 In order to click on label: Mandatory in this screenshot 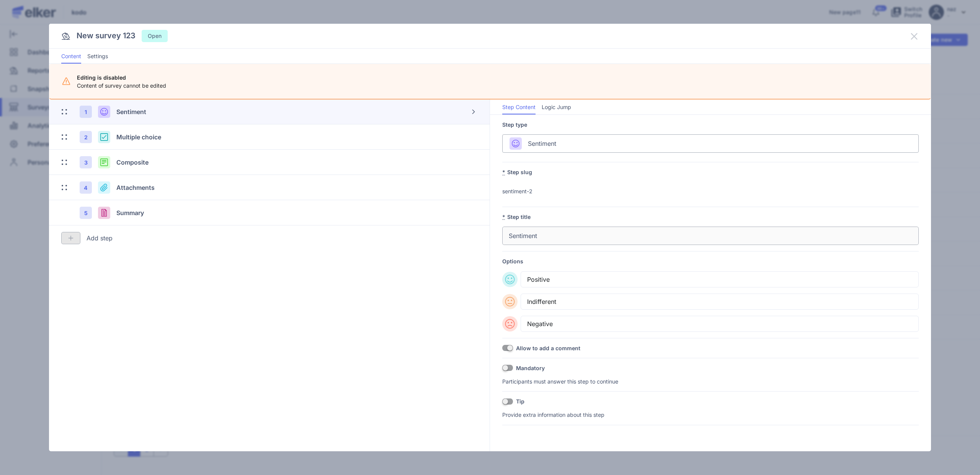, I will do `click(530, 367)`.